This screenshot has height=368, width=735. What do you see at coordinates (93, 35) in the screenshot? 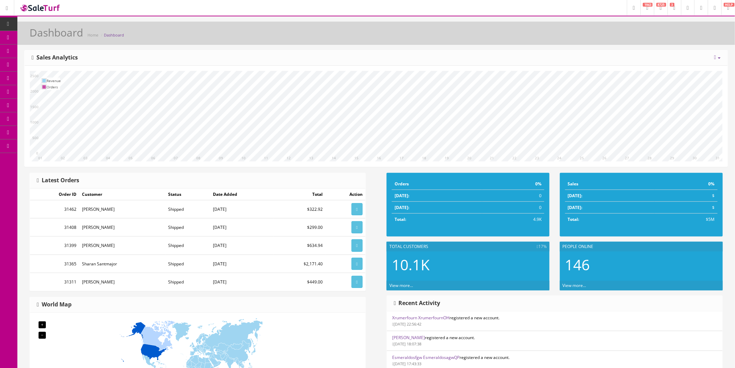
I see `a: Home` at bounding box center [93, 35].